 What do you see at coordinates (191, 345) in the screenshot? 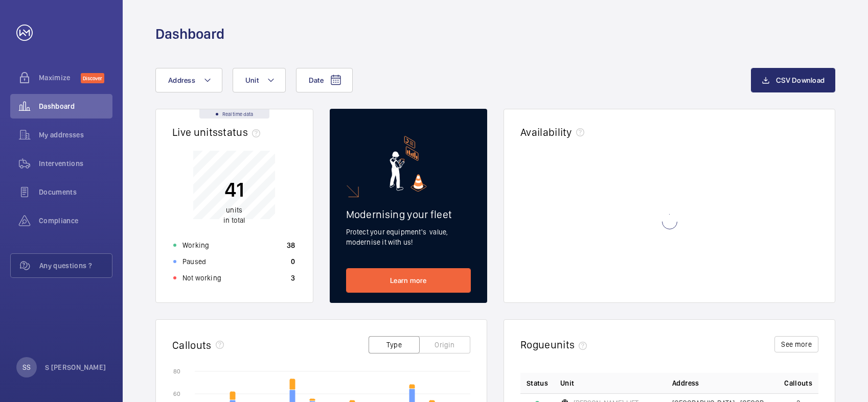
I see `h2: Callouts` at bounding box center [191, 345].